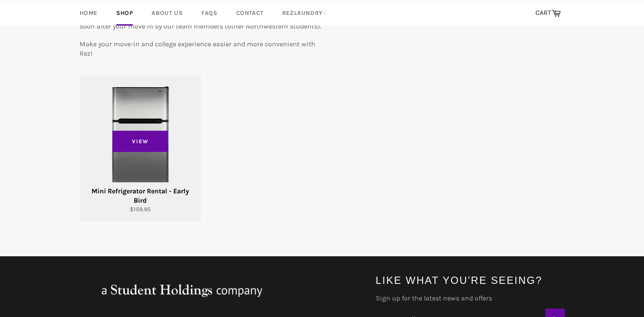 This screenshot has width=644, height=317. Describe the element at coordinates (167, 13) in the screenshot. I see `a: About Us` at that location.